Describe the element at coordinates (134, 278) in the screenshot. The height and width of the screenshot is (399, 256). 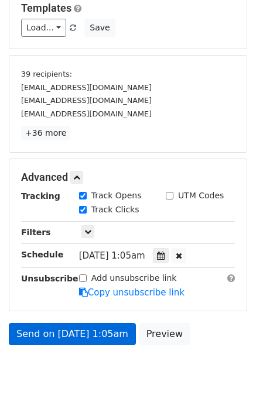
I see `label: Add unsubscribe link` at that location.